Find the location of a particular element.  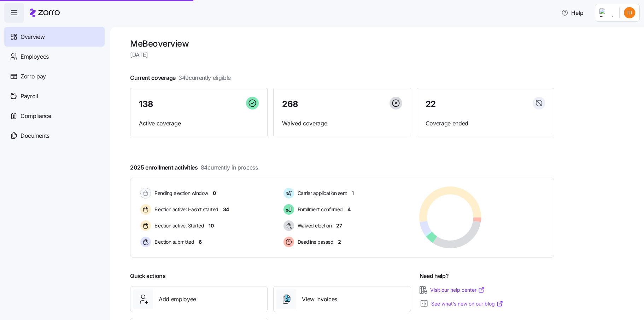

img: 9f08772f748d173b6a631cba1b0c6066 is located at coordinates (629, 13).